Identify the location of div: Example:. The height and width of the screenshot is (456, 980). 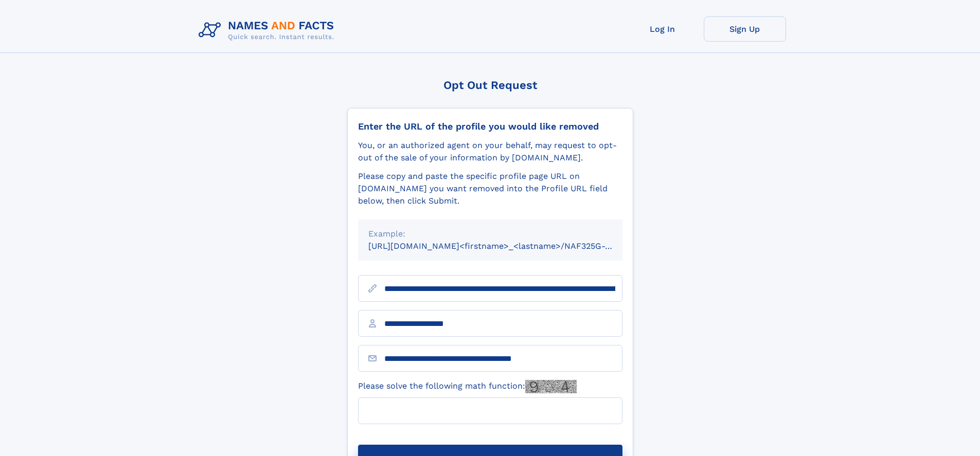
(491, 234).